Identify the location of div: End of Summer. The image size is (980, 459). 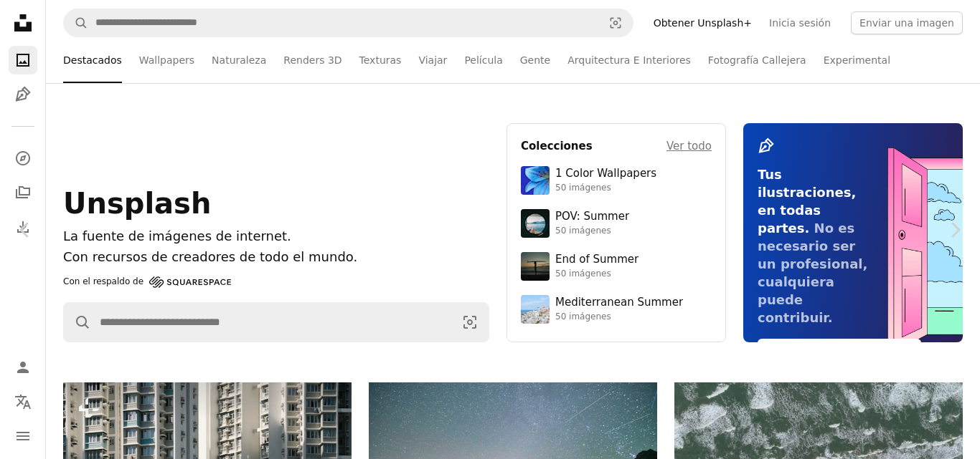
(597, 260).